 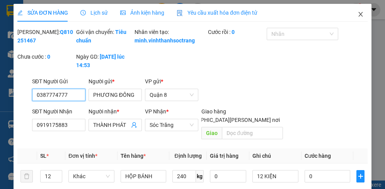 I want to click on input: Dọc đường, so click(x=252, y=133).